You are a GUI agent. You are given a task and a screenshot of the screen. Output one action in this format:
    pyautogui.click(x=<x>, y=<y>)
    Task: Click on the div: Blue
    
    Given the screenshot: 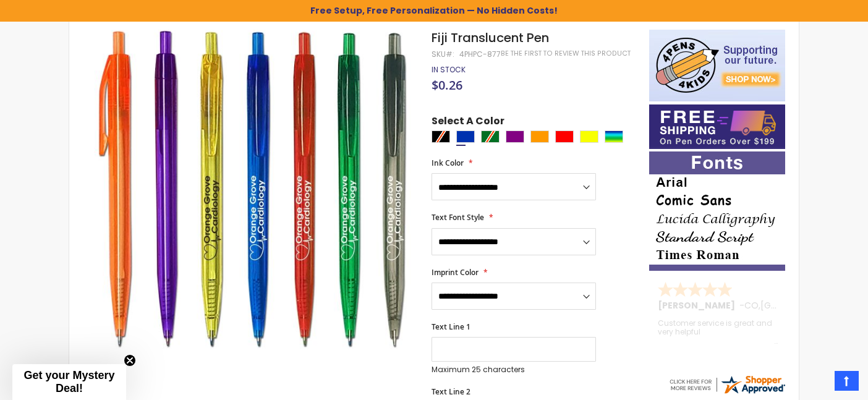 What is the action you would take?
    pyautogui.click(x=466, y=137)
    